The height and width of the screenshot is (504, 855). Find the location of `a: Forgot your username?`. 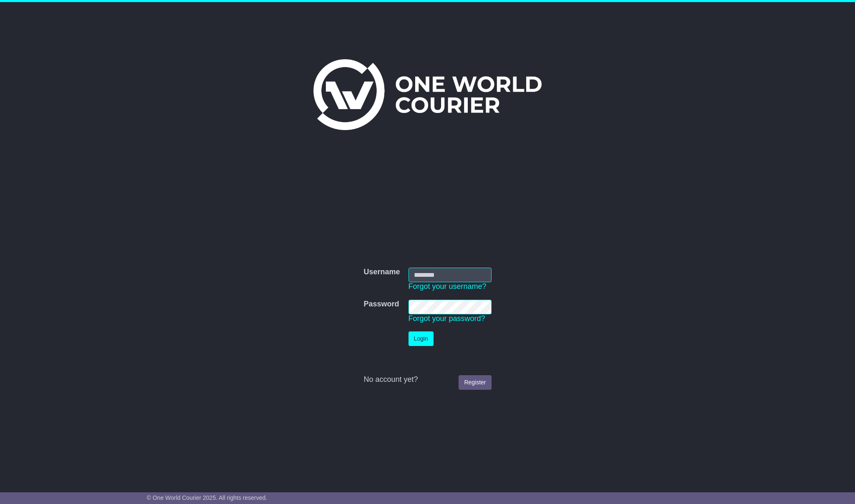

a: Forgot your username? is located at coordinates (447, 286).